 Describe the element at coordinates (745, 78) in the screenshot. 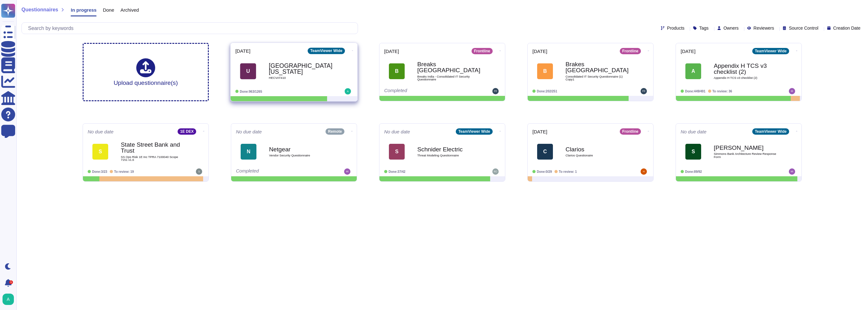

I see `span: Appendix H TCS v3 checklist (2)` at that location.